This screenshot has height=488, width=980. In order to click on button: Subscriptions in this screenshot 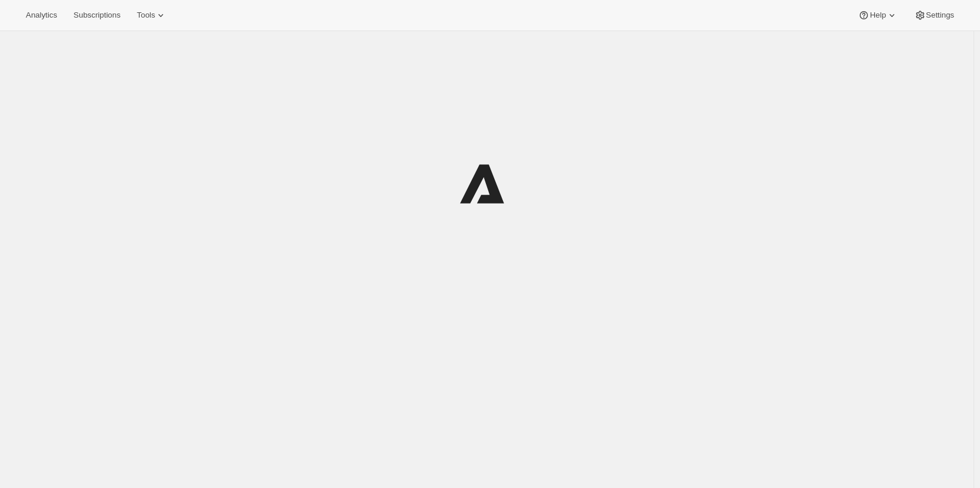, I will do `click(97, 16)`.